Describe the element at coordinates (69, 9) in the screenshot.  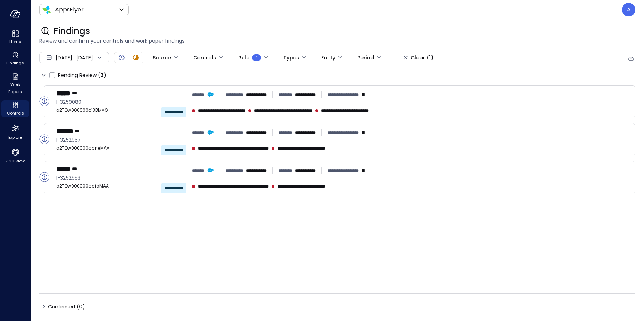
I see `p: AppsFlyer` at that location.